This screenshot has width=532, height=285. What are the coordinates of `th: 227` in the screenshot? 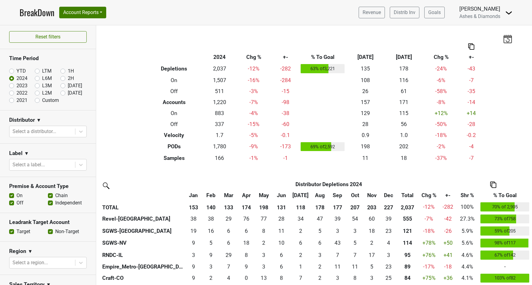 It's located at (389, 207).